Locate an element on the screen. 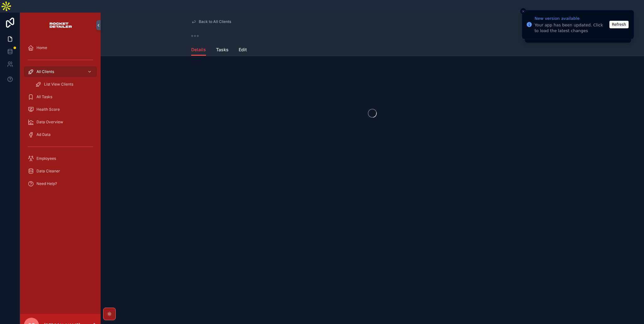 The width and height of the screenshot is (644, 324). a: Data Overview is located at coordinates (60, 122).